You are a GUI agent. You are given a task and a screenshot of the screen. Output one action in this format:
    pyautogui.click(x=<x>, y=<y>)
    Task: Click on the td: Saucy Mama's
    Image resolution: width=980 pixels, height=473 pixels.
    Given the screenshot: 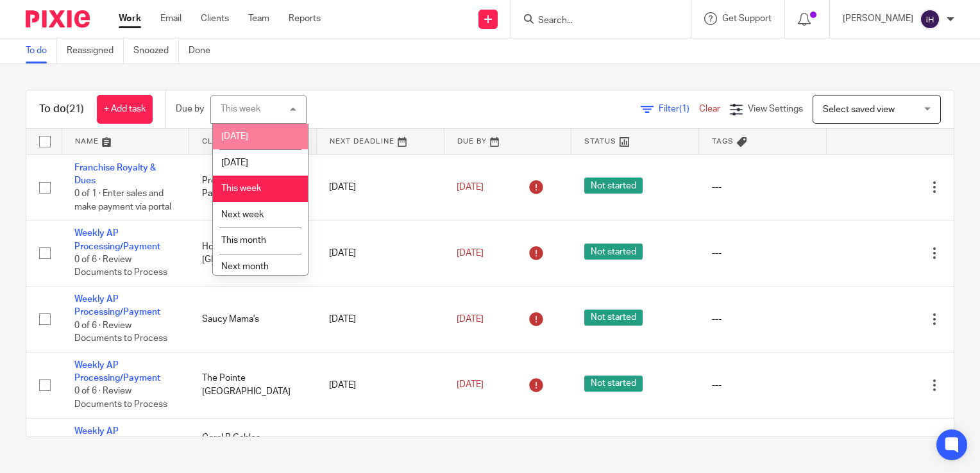 What is the action you would take?
    pyautogui.click(x=252, y=319)
    